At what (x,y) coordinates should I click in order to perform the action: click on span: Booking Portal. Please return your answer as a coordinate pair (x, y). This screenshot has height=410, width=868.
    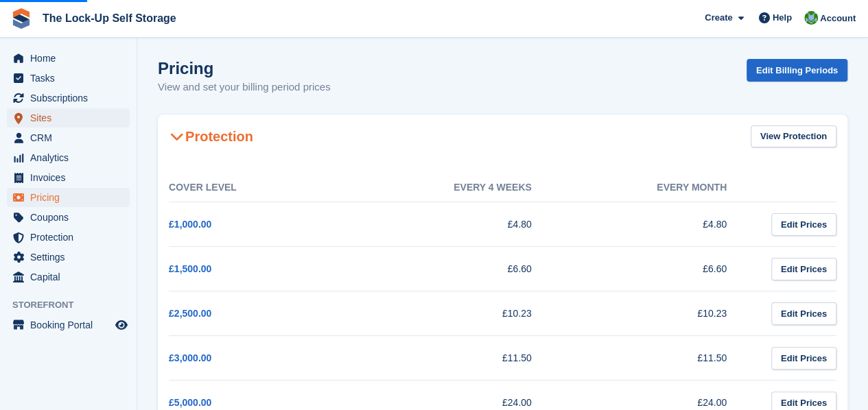
    Looking at the image, I should click on (71, 325).